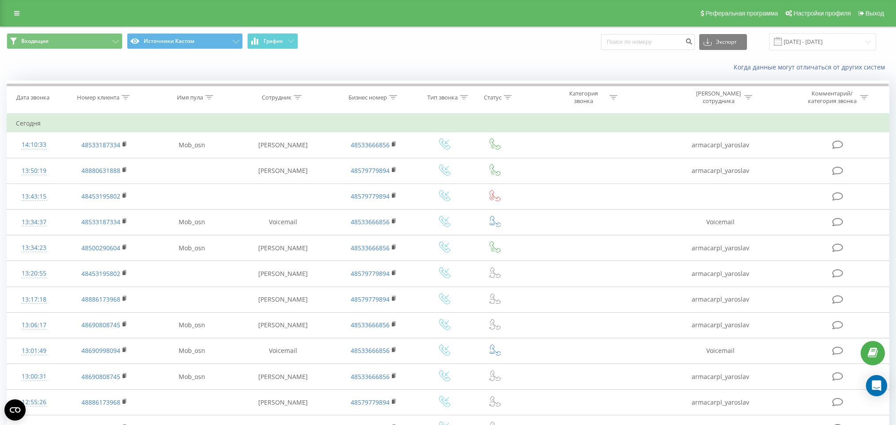  I want to click on div: 13:34:23, so click(34, 248).